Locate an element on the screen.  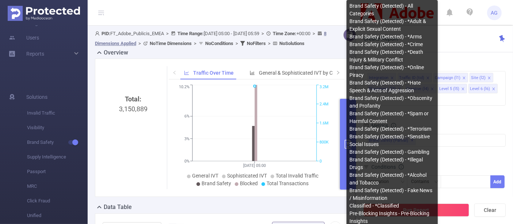
h2: Data Table is located at coordinates (118, 207).